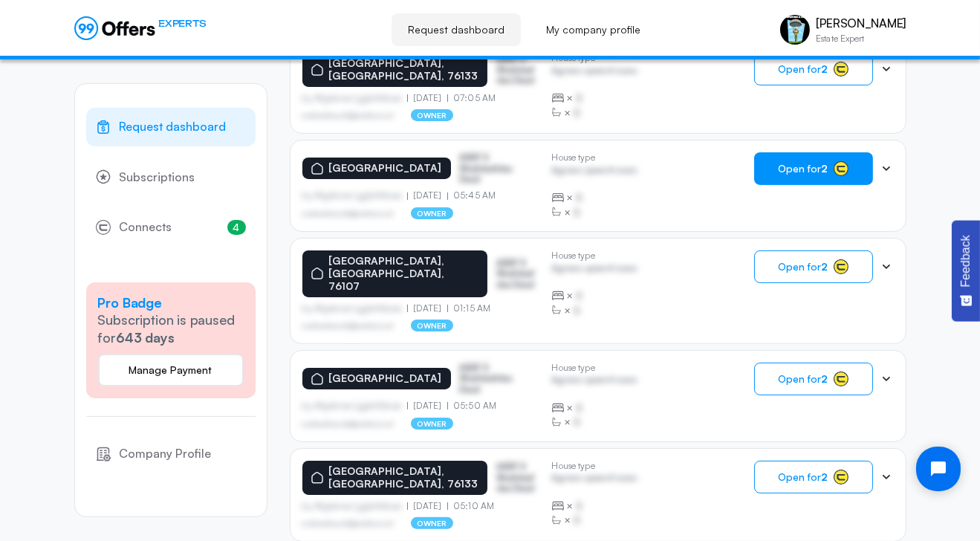 This screenshot has height=541, width=980. I want to click on span: Subscriptions, so click(158, 178).